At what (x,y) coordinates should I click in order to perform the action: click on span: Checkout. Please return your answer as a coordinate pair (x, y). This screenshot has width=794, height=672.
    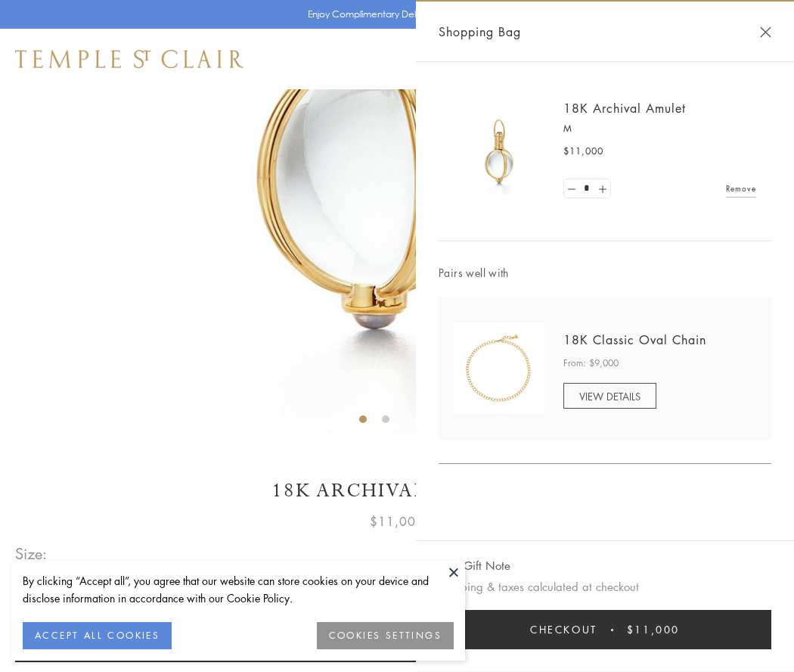
    Looking at the image, I should click on (564, 630).